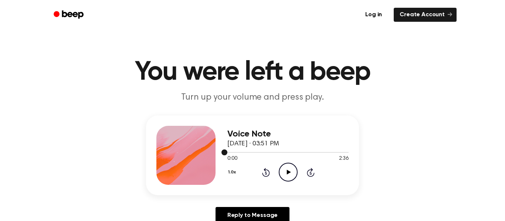 The image size is (505, 221). What do you see at coordinates (288, 134) in the screenshot?
I see `h3: Voice Note` at bounding box center [288, 134].